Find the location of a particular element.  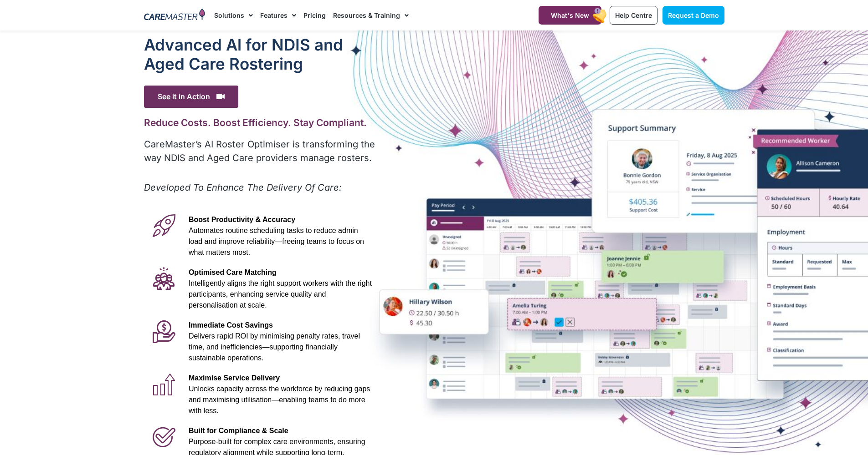

span: Immediate Cost Savings is located at coordinates (231, 325).